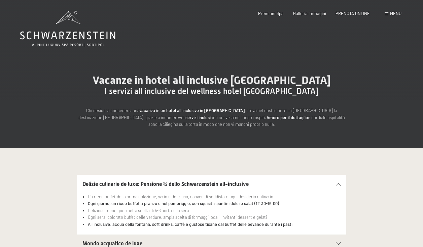 The image size is (423, 247). What do you see at coordinates (266, 204) in the screenshot?
I see `strong: (12.30-16.00)` at bounding box center [266, 204].